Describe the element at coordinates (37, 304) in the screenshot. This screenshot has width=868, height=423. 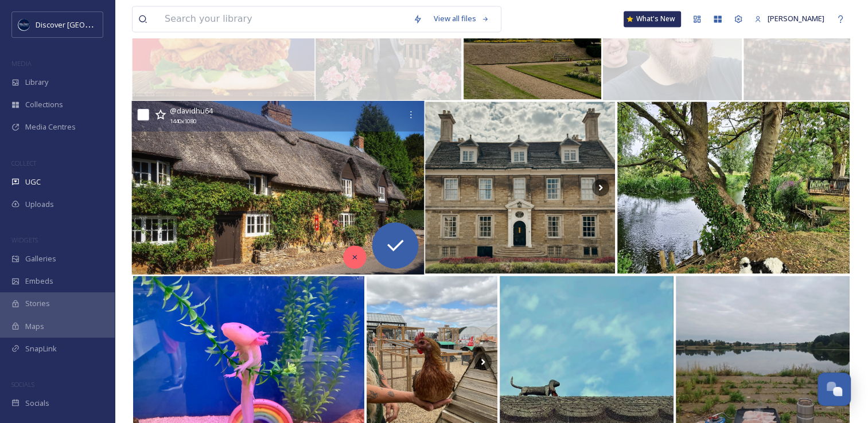
I see `span: Stories` at that location.